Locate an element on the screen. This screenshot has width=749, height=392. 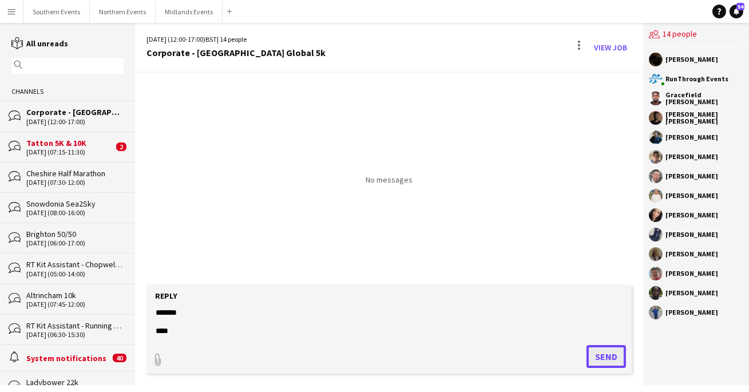
a: 54 is located at coordinates (737, 11).